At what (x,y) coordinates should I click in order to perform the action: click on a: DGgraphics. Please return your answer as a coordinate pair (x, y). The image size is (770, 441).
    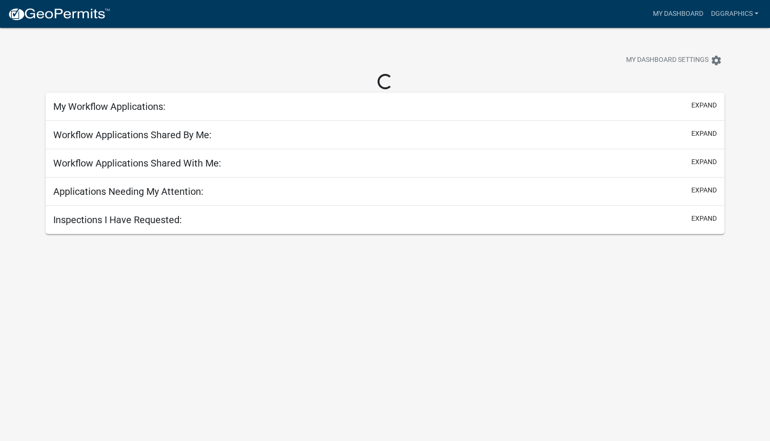
    Looking at the image, I should click on (735, 14).